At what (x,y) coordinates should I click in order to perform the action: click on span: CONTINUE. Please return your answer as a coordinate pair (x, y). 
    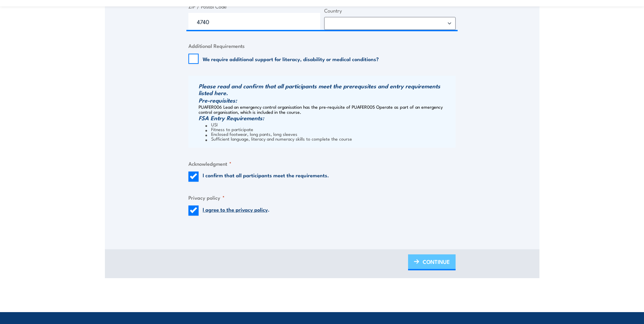
    Looking at the image, I should click on (436, 261).